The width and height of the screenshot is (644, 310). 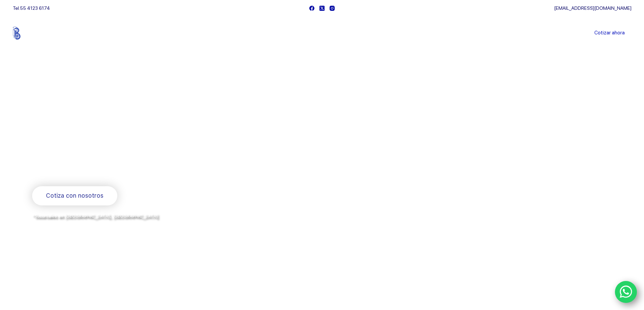 What do you see at coordinates (33, 33) in the screenshot?
I see `img: Balerytodo` at bounding box center [33, 33].